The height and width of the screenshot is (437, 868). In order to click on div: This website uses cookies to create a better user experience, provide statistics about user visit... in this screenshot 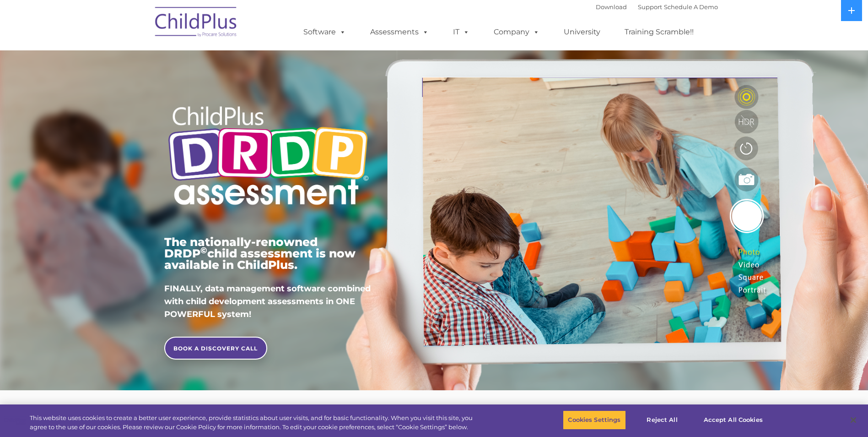, I will do `click(254, 422)`.